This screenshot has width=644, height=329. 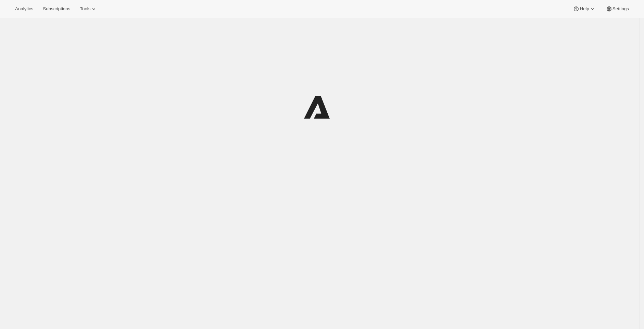 What do you see at coordinates (584, 9) in the screenshot?
I see `span: Help` at bounding box center [584, 9].